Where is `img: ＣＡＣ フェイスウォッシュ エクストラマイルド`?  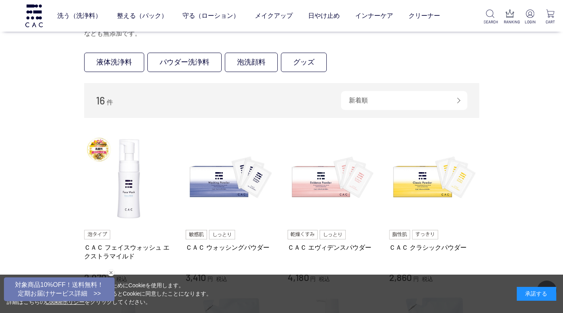 img: ＣＡＣ フェイスウォッシュ エクストラマイルド is located at coordinates (129, 179).